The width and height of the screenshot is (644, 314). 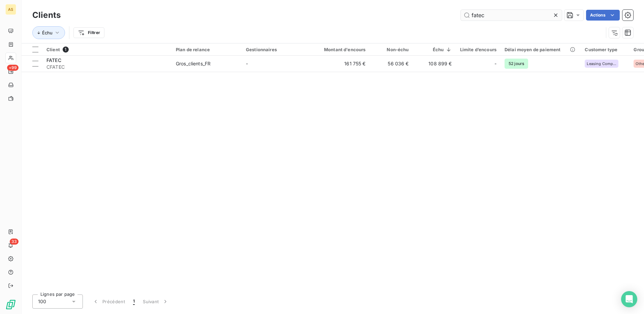 I want to click on button: Précédent, so click(x=108, y=301).